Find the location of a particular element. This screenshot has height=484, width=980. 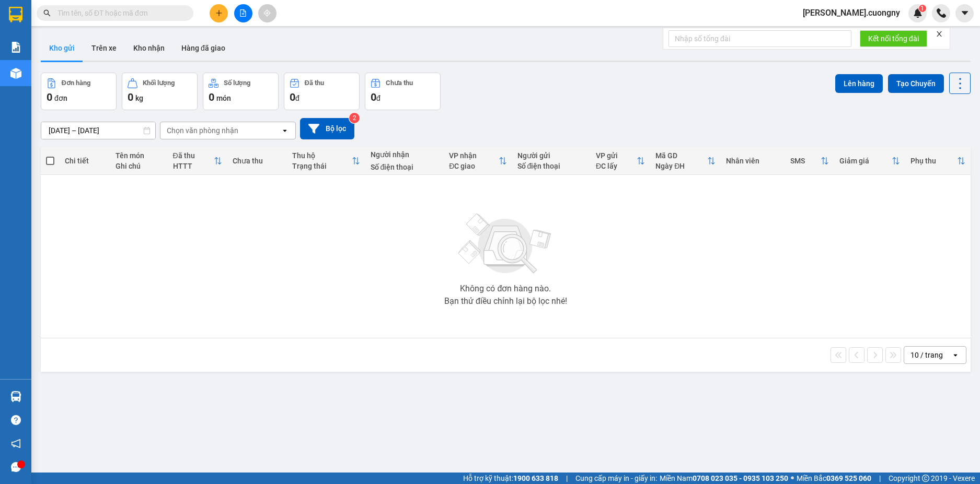

span: Hỗ trợ kỹ thuật: is located at coordinates (510, 478).